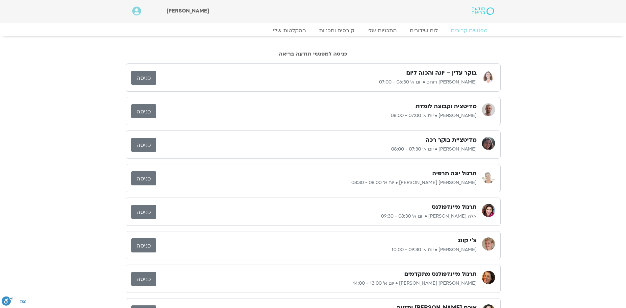  What do you see at coordinates (451, 140) in the screenshot?
I see `h3: מדיטציית בוקר רכה` at bounding box center [451, 140].